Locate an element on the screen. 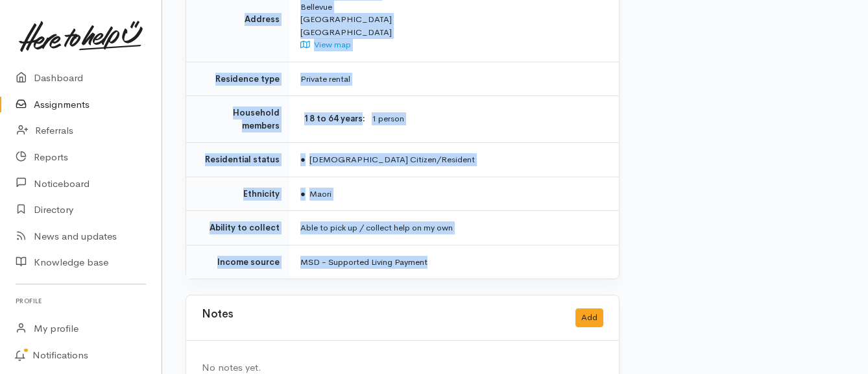 The height and width of the screenshot is (374, 868). dt: 18 to 64 years is located at coordinates (333, 119).